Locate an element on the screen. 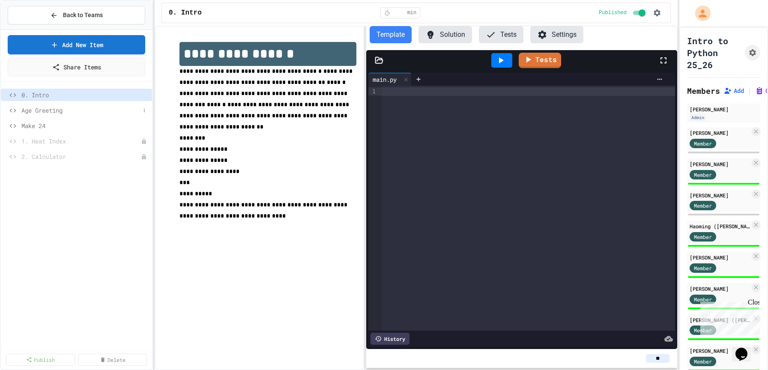 Image resolution: width=768 pixels, height=370 pixels. div: Content is published and visible to students is located at coordinates (623, 13).